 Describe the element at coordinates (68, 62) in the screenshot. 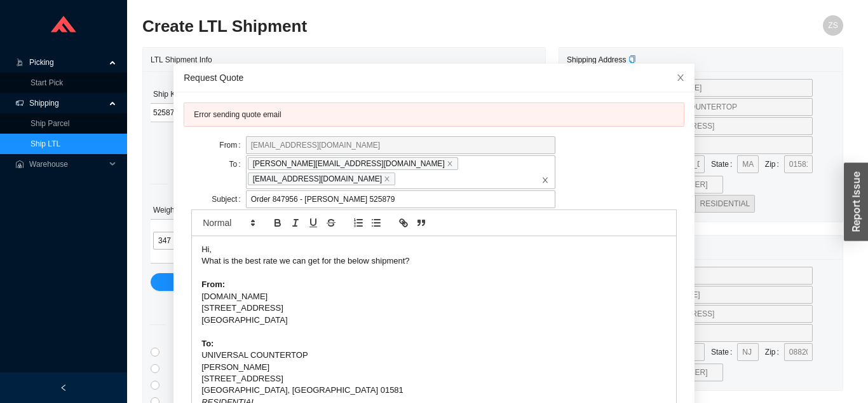

I see `span: Picking` at that location.